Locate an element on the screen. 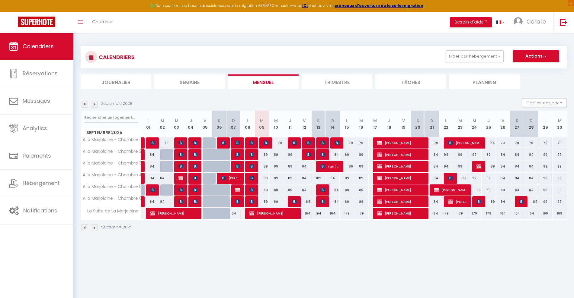  th: 15 is located at coordinates (346, 124).